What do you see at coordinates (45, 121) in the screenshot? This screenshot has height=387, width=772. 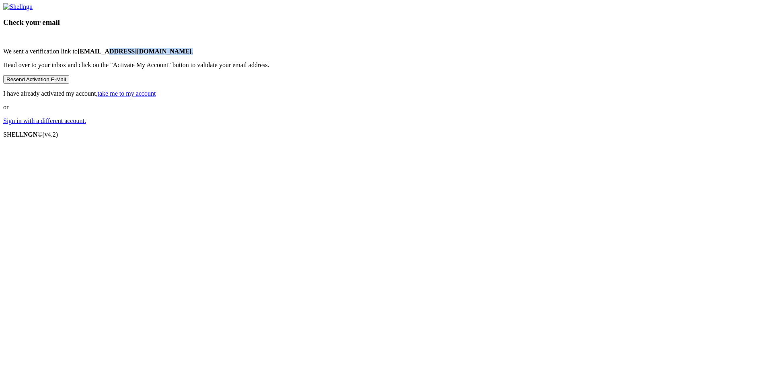 I see `a: Sign in with a different account.` at bounding box center [45, 121].